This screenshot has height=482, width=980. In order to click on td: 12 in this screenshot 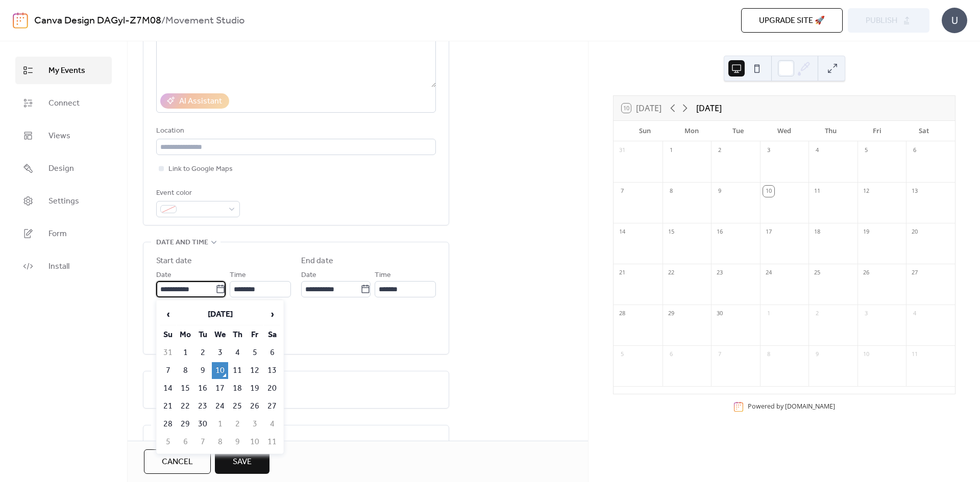, I will do `click(255, 370)`.